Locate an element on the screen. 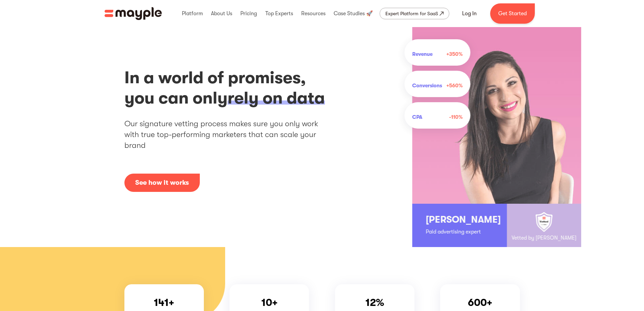 The image size is (644, 311). div: Pricing is located at coordinates (249, 13).